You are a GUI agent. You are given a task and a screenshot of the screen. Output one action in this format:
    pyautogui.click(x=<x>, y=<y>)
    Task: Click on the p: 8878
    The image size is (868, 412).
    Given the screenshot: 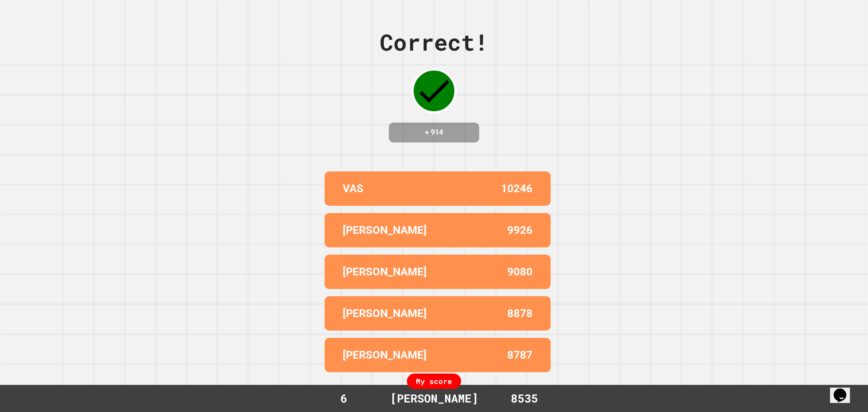 What is the action you would take?
    pyautogui.click(x=520, y=313)
    